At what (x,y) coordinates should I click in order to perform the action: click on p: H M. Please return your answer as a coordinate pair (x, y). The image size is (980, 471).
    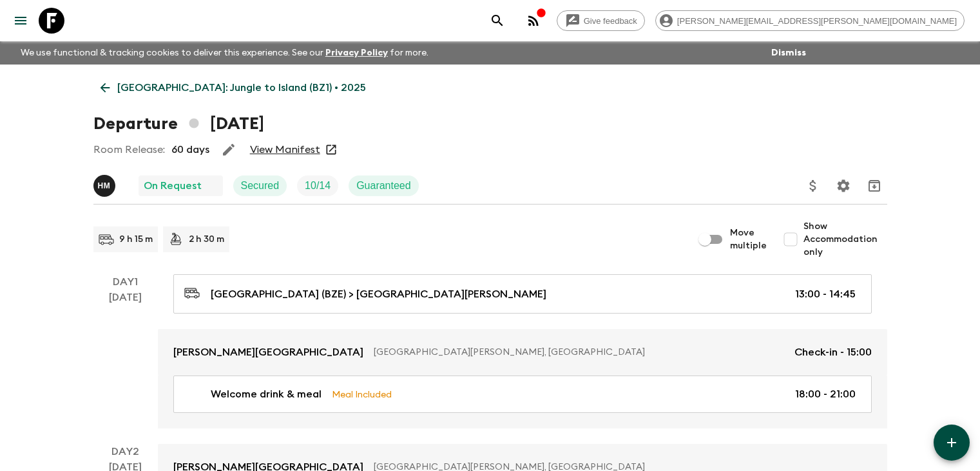
    Looking at the image, I should click on (104, 186).